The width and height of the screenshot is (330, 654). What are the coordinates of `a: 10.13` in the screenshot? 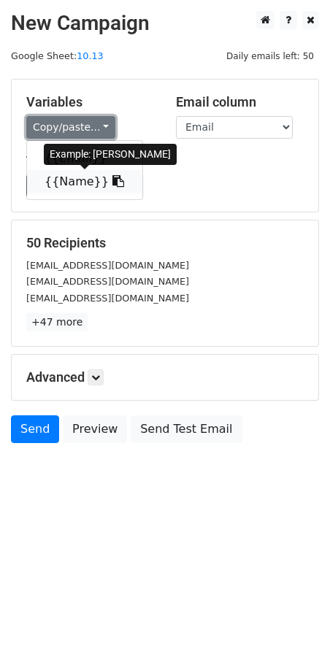 It's located at (90, 55).